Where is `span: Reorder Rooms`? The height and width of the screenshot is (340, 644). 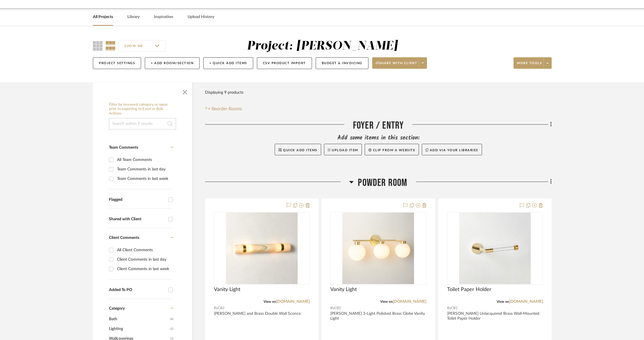
span: Reorder Rooms is located at coordinates (227, 109).